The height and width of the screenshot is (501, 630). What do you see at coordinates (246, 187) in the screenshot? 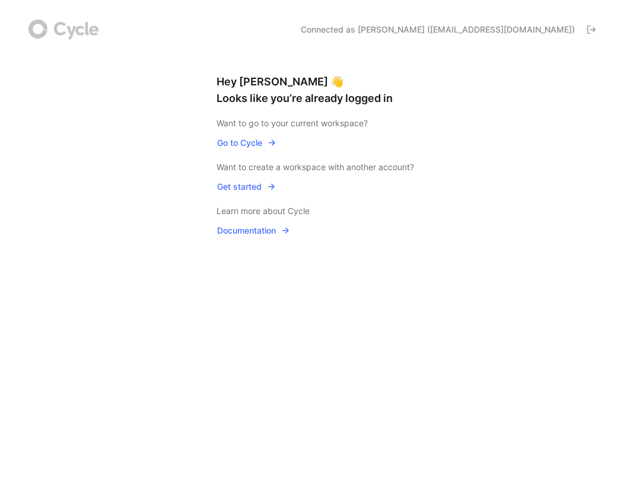
I see `button: Get started` at bounding box center [246, 187].